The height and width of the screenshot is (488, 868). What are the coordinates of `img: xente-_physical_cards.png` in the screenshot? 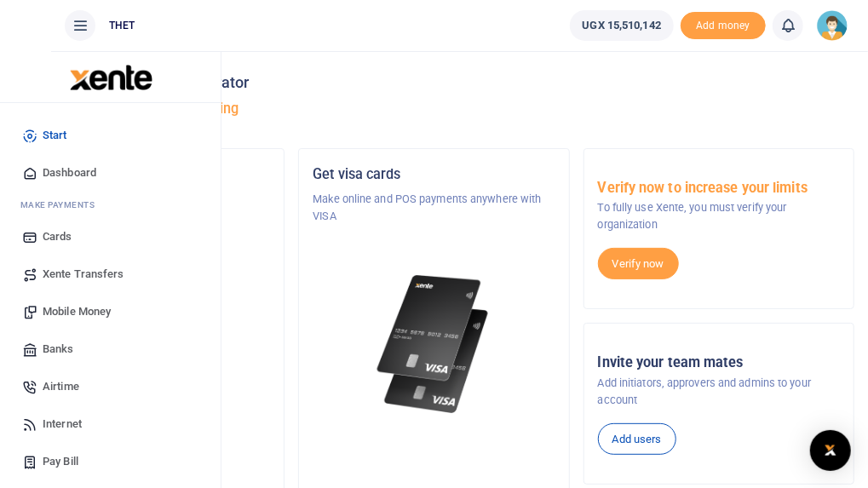 It's located at (434, 345).